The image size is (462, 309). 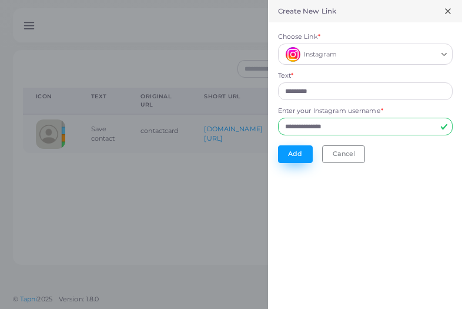 What do you see at coordinates (330, 111) in the screenshot?
I see `label: Enter your Instagram username` at bounding box center [330, 111].